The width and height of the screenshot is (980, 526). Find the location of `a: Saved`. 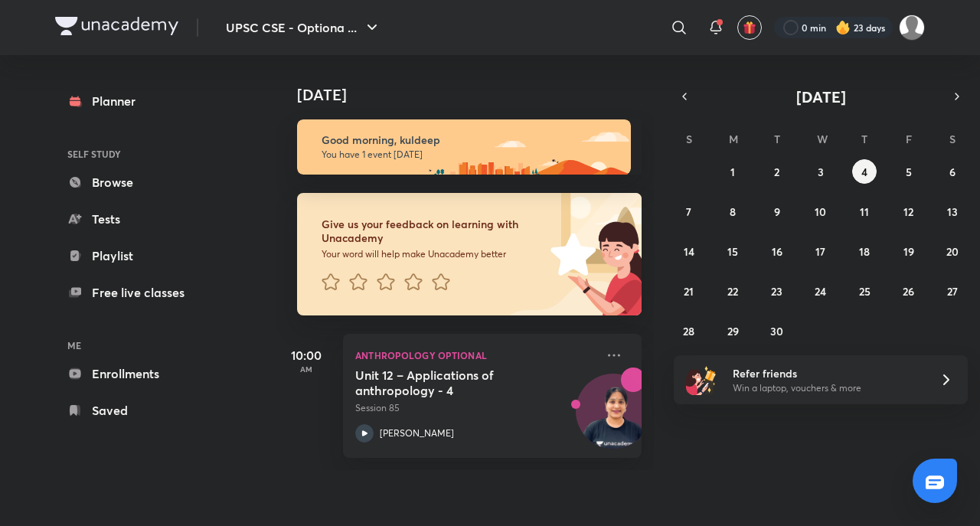

a: Saved is located at coordinates (144, 411).